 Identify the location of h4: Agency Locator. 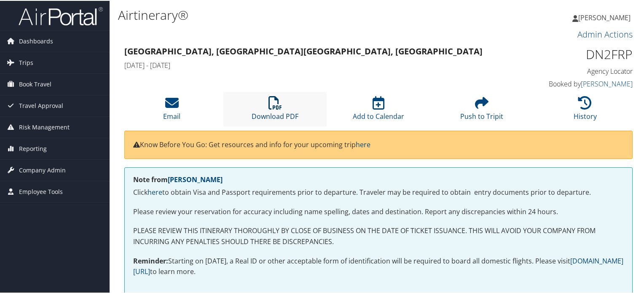
(574, 70).